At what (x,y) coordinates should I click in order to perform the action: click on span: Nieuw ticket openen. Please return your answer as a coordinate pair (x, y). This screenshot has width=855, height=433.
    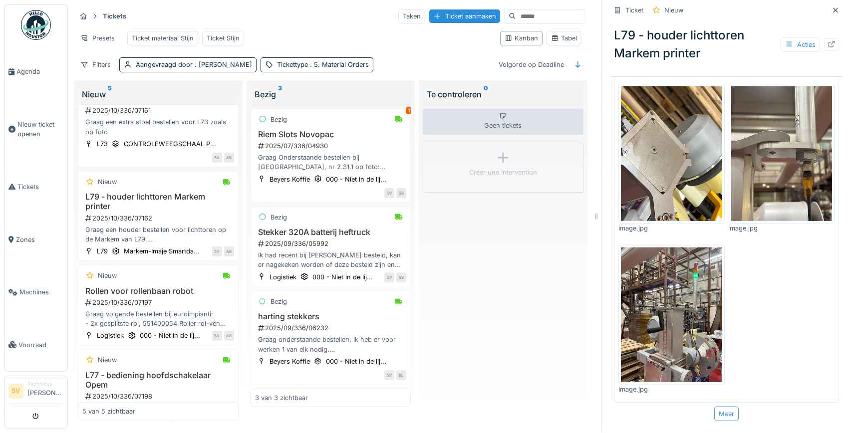
    Looking at the image, I should click on (40, 129).